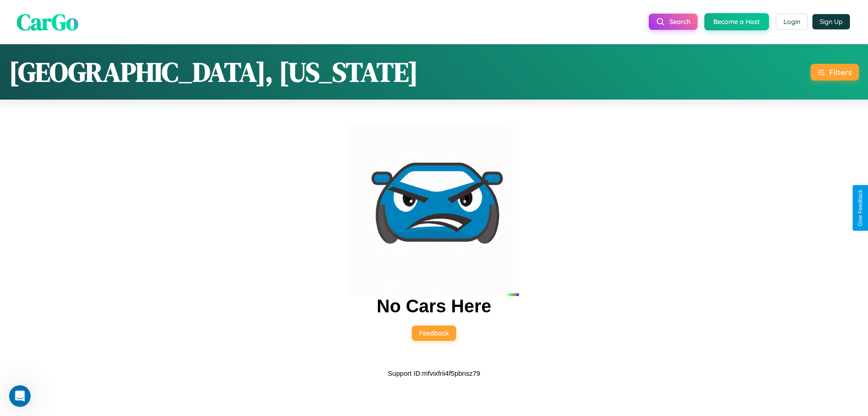 Image resolution: width=868 pixels, height=416 pixels. What do you see at coordinates (680, 22) in the screenshot?
I see `span: Search` at bounding box center [680, 22].